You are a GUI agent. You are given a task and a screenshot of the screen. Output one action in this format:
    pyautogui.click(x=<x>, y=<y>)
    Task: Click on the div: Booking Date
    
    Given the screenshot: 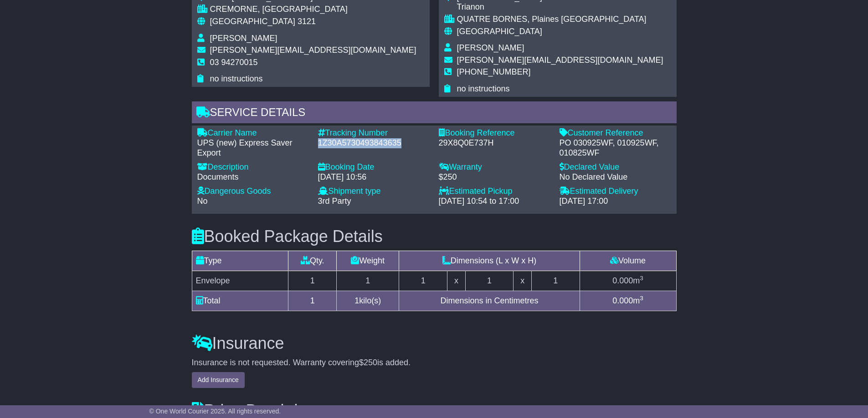 What is the action you would take?
    pyautogui.click(x=373, y=168)
    